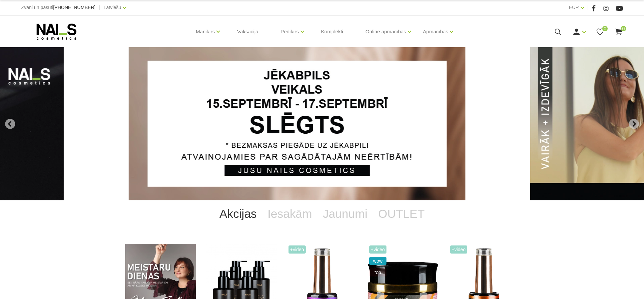  What do you see at coordinates (332, 32) in the screenshot?
I see `a: Komplekti` at bounding box center [332, 32].